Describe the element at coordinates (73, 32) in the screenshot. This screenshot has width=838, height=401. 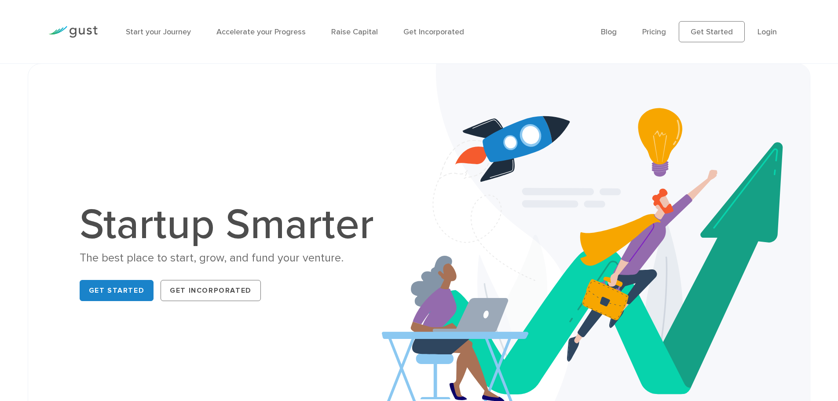
I see `img: Gust Logo` at that location.